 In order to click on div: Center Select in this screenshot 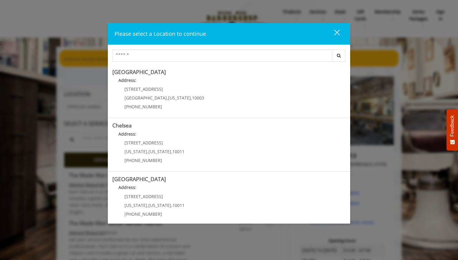, I will do `click(229, 57)`.